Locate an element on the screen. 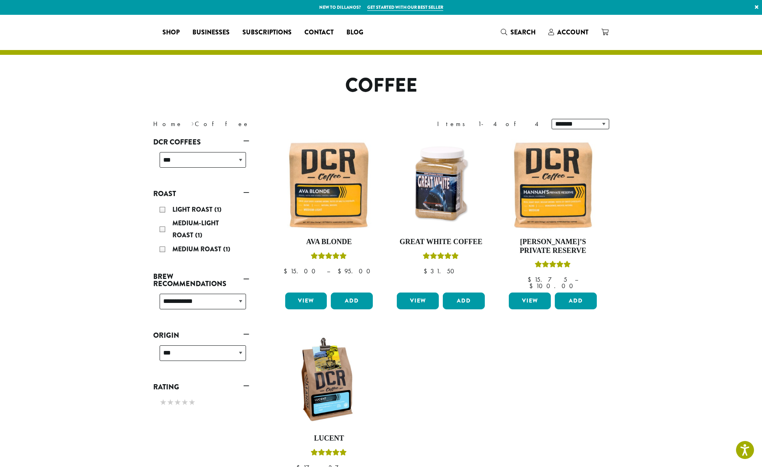 The image size is (762, 467). h4: Lucent is located at coordinates (329, 438).